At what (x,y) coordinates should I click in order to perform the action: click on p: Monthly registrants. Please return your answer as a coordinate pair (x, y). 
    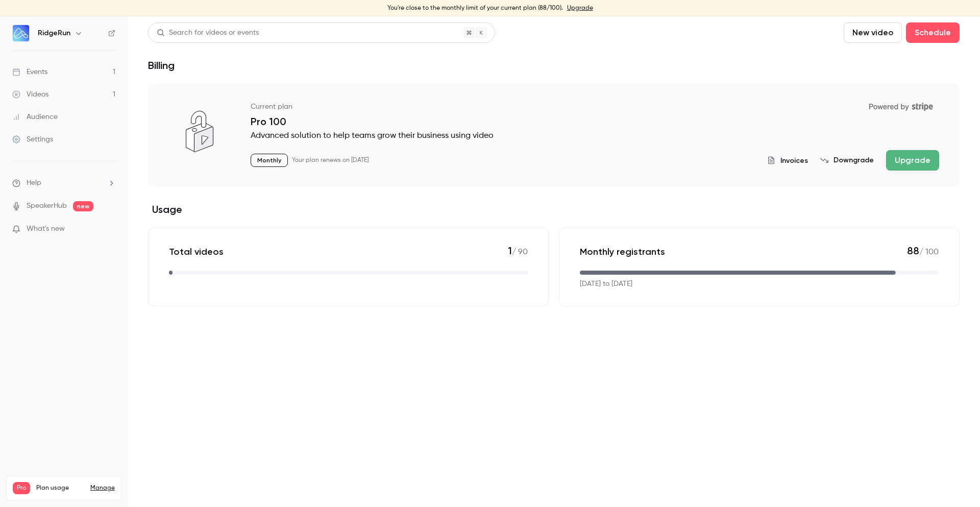
    Looking at the image, I should click on (623, 251).